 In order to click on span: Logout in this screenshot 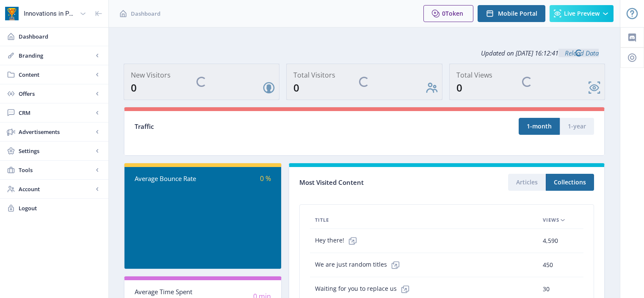, I will do `click(60, 208)`.